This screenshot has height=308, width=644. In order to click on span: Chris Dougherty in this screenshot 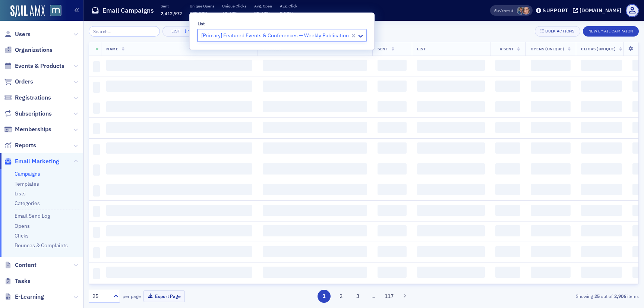, I will do `click(521, 10)`.